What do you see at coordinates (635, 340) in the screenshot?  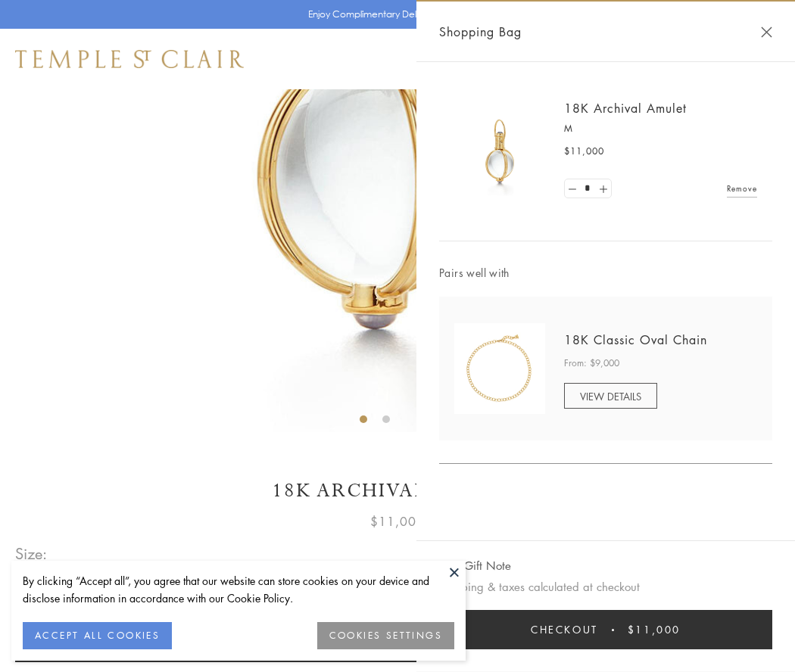 I see `a: 18K Classic Oval Chain` at bounding box center [635, 340].